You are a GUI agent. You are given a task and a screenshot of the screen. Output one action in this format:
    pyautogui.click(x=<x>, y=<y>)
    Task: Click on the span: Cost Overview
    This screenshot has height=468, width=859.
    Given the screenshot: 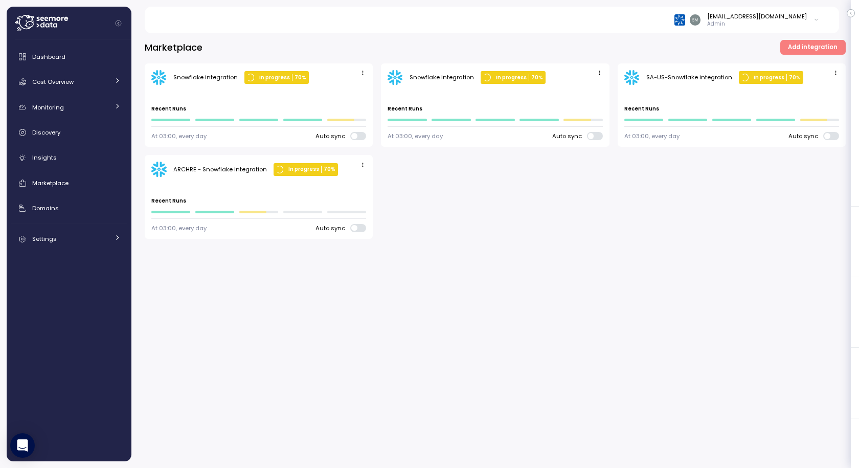 What is the action you would take?
    pyautogui.click(x=53, y=82)
    